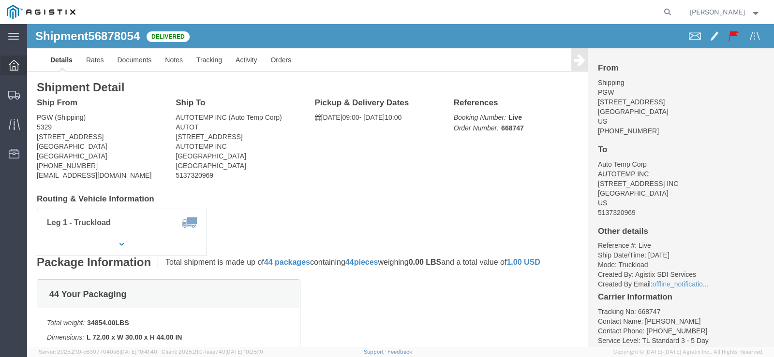  I want to click on a: Support, so click(376, 352).